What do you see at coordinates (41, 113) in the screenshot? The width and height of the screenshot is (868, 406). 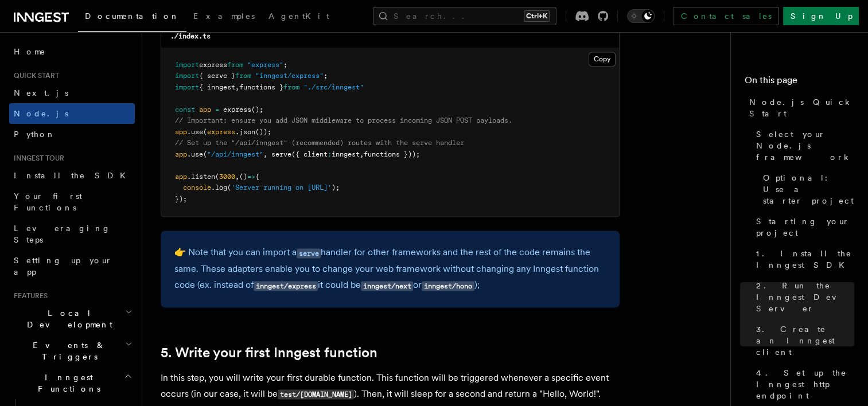 I see `span: Node.js` at bounding box center [41, 113].